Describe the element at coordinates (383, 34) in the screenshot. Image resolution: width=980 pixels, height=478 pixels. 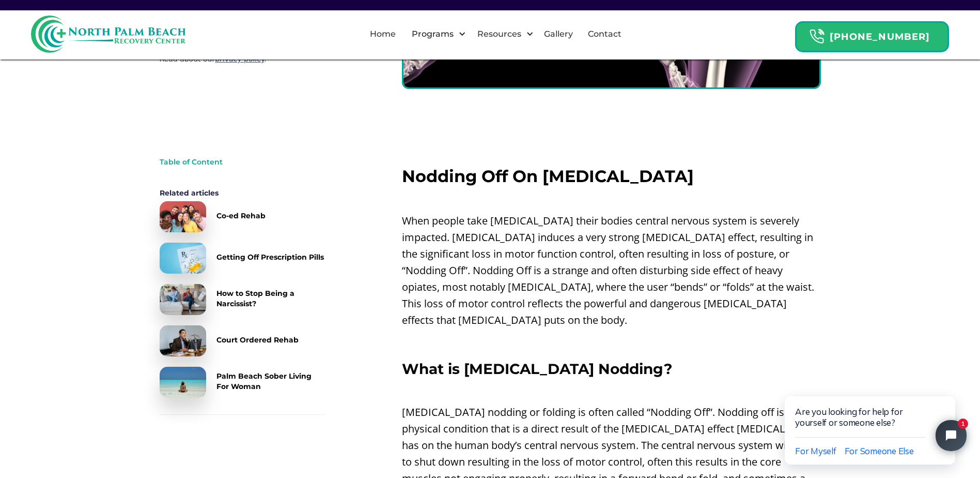
I see `a: Home` at that location.